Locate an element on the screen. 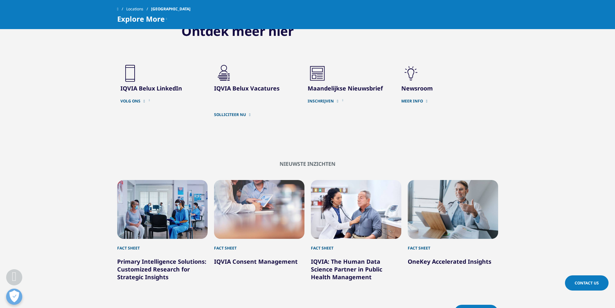 This screenshot has height=308, width=615. div: 3 / 7 is located at coordinates (356, 230).